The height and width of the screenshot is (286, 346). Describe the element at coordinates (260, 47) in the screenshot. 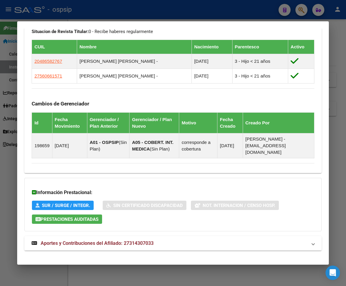

I see `th: Parentesco` at that location.